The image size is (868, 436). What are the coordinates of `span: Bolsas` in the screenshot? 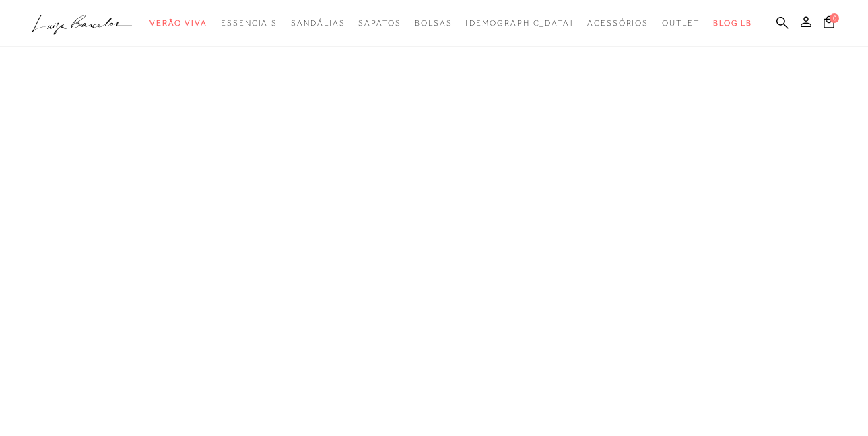 It's located at (434, 23).